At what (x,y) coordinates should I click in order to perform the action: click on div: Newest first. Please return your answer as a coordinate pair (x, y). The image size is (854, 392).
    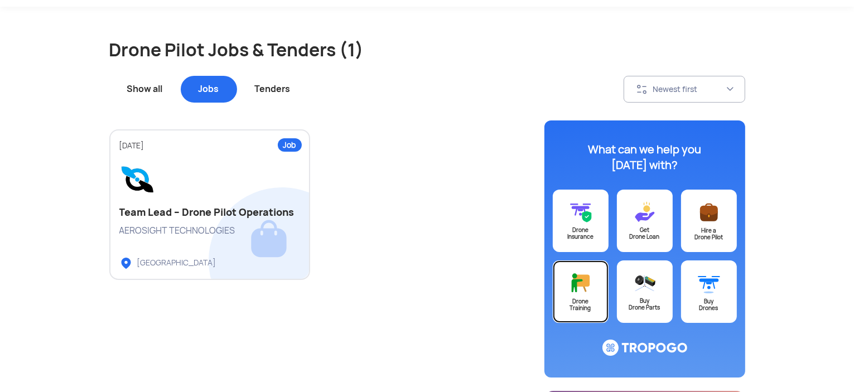
    Looking at the image, I should click on (689, 89).